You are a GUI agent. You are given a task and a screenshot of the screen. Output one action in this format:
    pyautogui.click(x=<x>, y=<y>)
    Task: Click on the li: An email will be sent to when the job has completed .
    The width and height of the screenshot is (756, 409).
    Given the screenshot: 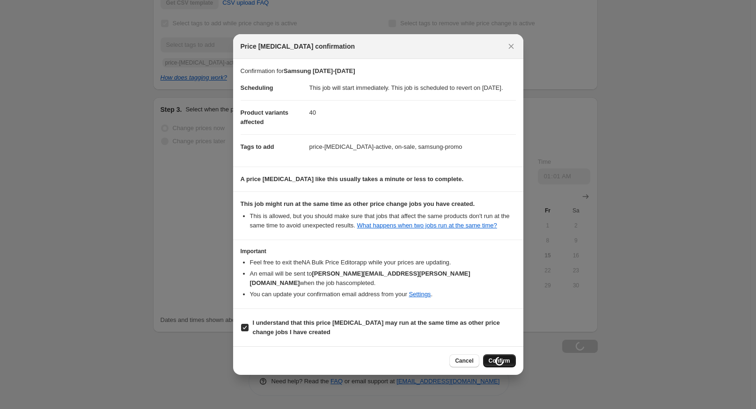 What is the action you would take?
    pyautogui.click(x=383, y=279)
    